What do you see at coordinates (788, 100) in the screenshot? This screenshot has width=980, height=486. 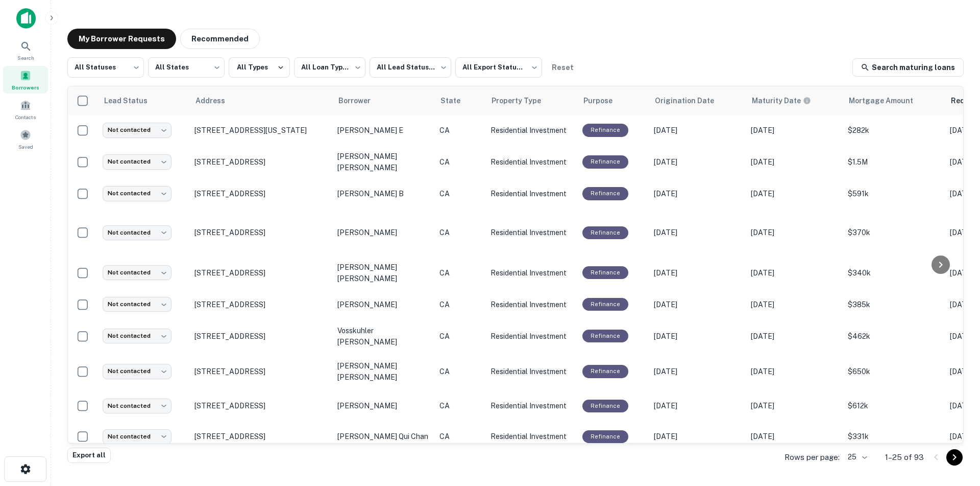 I see `span: Maturity dates displayed may be estimated. Please contact the lender for the most accurate maturi...` at bounding box center [788, 100].